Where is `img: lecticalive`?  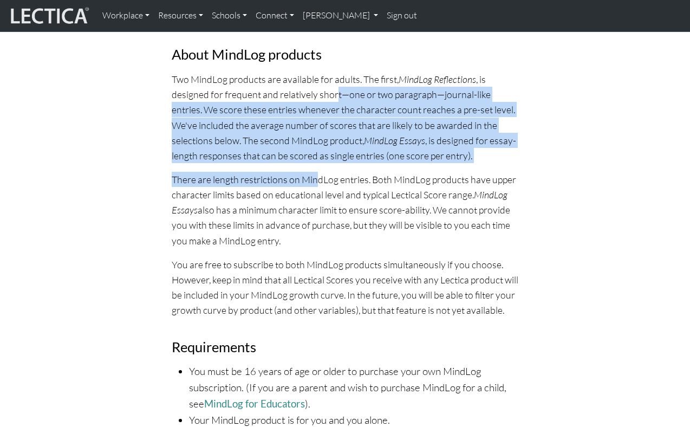 img: lecticalive is located at coordinates (49, 16).